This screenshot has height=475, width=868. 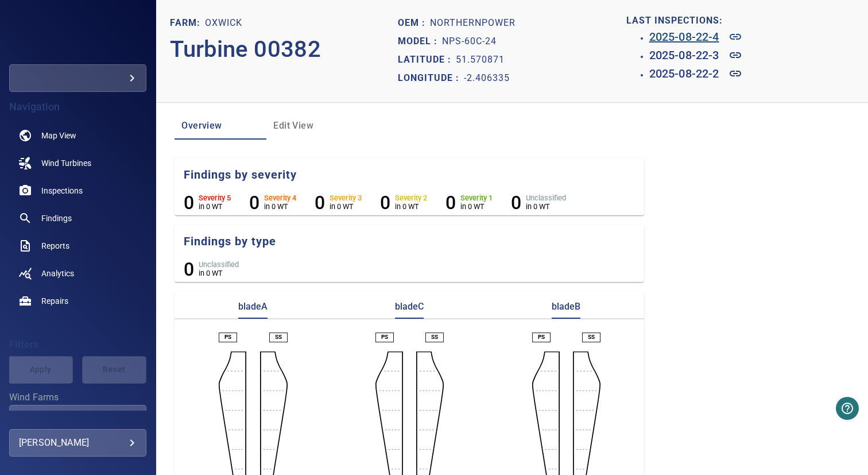 What do you see at coordinates (78, 397) in the screenshot?
I see `label: Wind Farms` at bounding box center [78, 397].